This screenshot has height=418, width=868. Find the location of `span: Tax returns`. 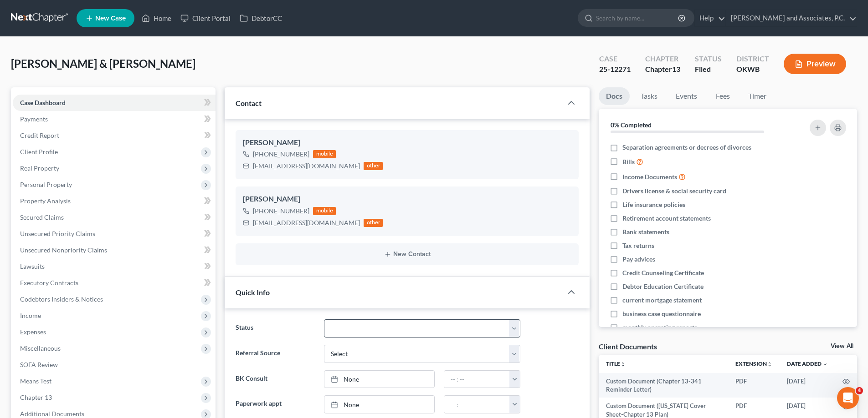

span: Tax returns is located at coordinates (638, 246).